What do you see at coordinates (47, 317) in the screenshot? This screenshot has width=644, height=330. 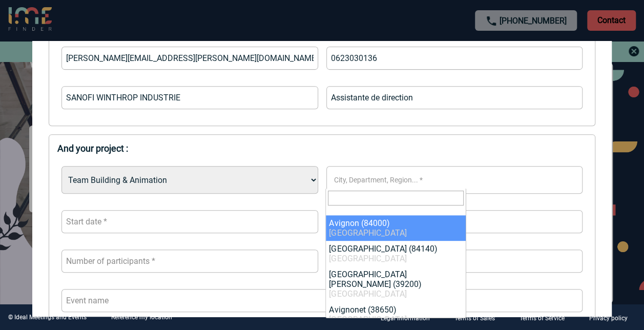 I see `div: © Ideal Meetings and Events` at bounding box center [47, 317].